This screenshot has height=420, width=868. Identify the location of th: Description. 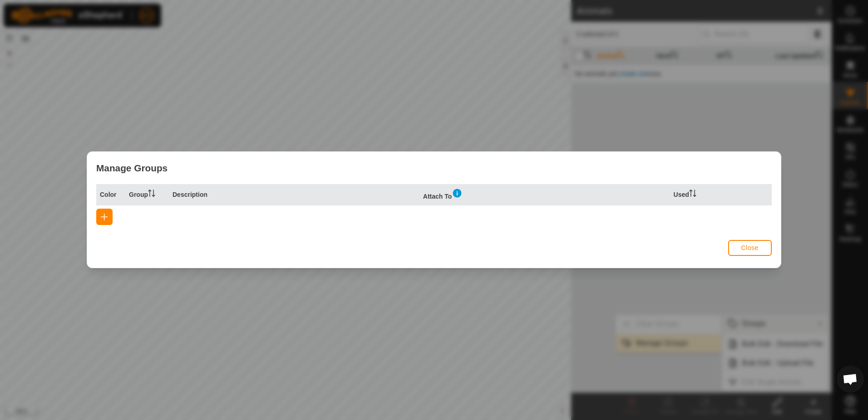
(294, 195).